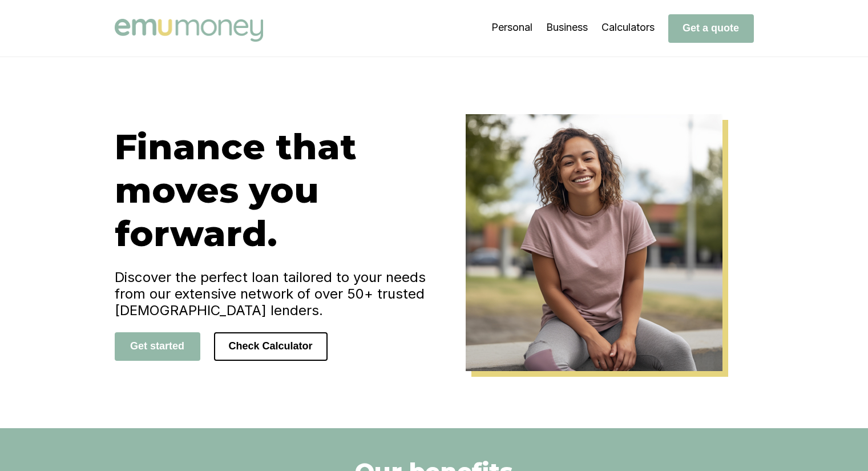  I want to click on button: Get a quote, so click(711, 28).